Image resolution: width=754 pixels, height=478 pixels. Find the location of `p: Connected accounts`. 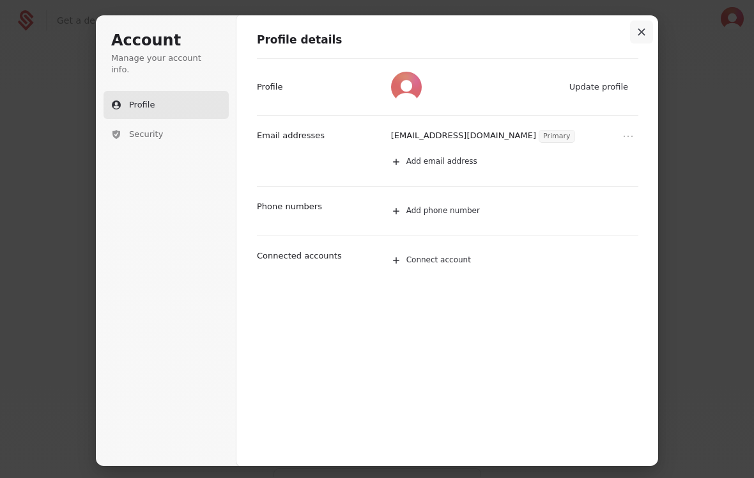

p: Connected accounts is located at coordinates (299, 256).